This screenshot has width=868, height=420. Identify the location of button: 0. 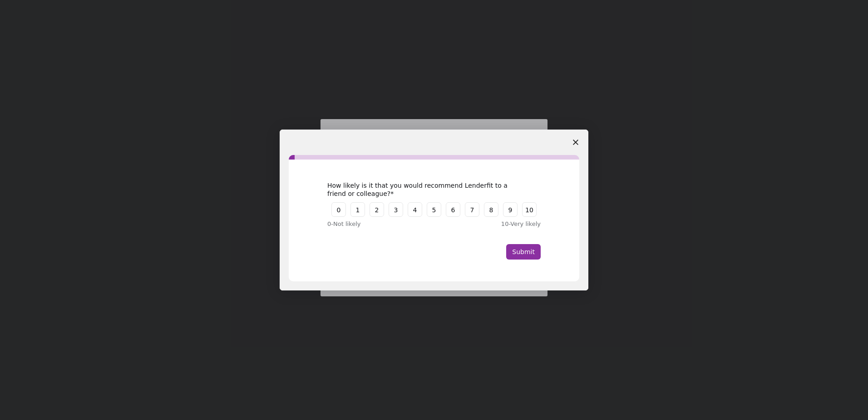
(338, 209).